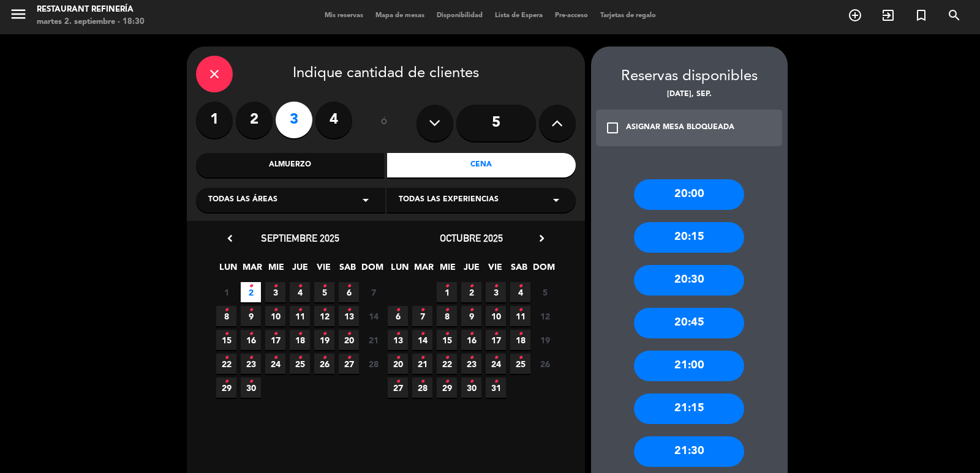 The height and width of the screenshot is (473, 980). Describe the element at coordinates (689, 238) in the screenshot. I see `div: 20:15` at that location.